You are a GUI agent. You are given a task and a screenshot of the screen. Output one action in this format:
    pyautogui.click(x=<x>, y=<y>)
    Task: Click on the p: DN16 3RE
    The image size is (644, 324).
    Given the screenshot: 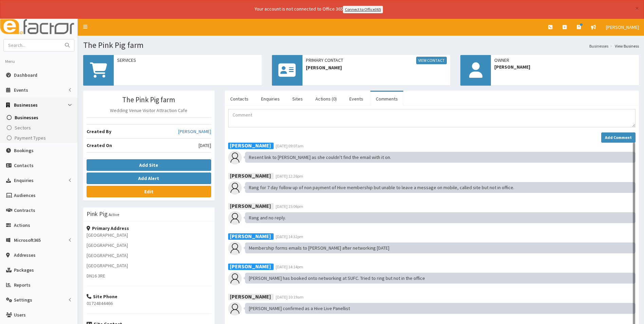 What is the action you would take?
    pyautogui.click(x=149, y=276)
    